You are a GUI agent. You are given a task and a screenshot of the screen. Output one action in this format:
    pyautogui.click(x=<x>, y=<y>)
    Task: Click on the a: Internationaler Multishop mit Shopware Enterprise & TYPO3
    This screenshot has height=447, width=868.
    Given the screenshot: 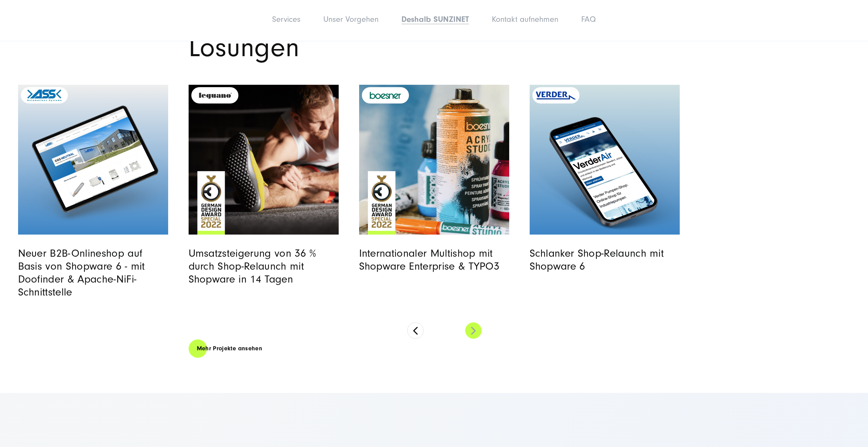 What is the action you would take?
    pyautogui.click(x=429, y=260)
    